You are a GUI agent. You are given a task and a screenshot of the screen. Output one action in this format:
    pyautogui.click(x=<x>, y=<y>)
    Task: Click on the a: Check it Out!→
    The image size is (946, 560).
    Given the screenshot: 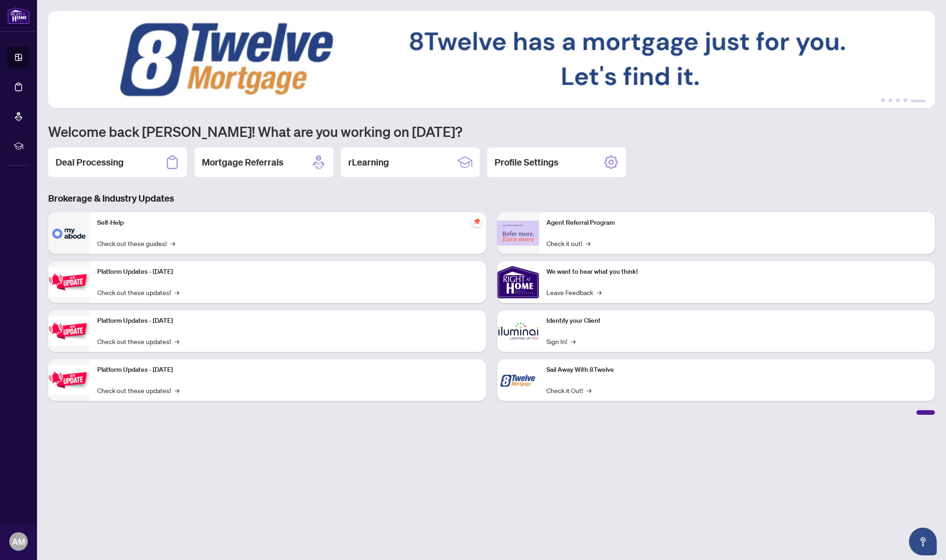 What is the action you would take?
    pyautogui.click(x=568, y=390)
    